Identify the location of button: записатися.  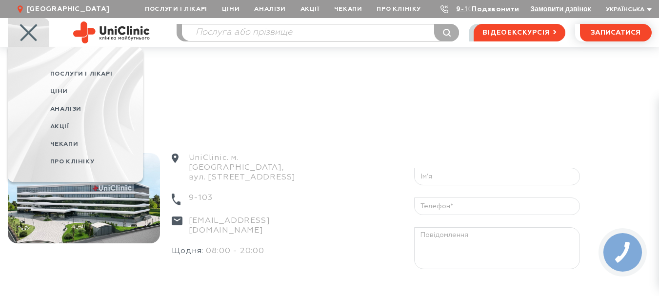
(615, 33).